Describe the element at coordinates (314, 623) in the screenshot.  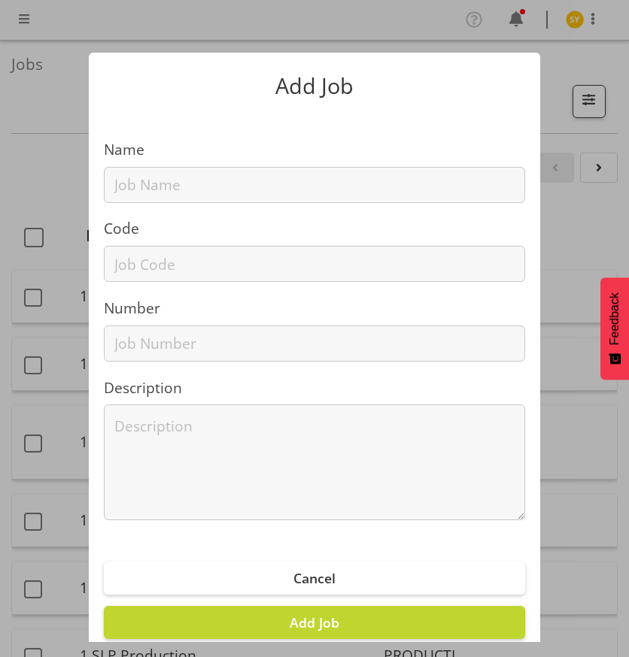
I see `span: Add Job` at that location.